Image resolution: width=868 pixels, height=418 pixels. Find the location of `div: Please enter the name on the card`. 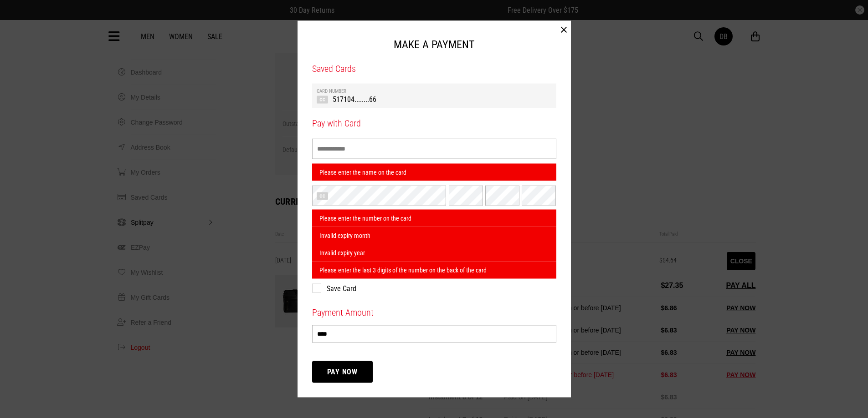

div: Please enter the name on the card is located at coordinates (434, 172).